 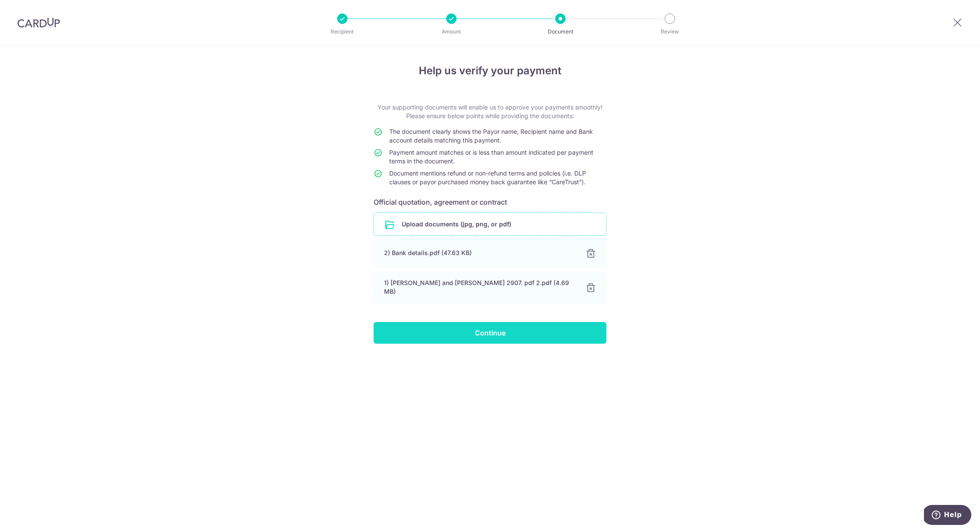 I want to click on span: Help, so click(x=29, y=10).